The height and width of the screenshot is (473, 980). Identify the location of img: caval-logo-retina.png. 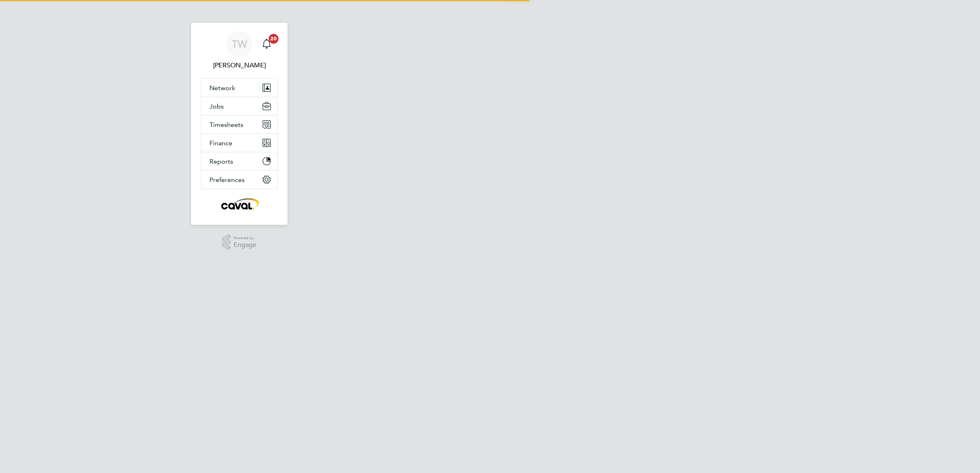
(239, 204).